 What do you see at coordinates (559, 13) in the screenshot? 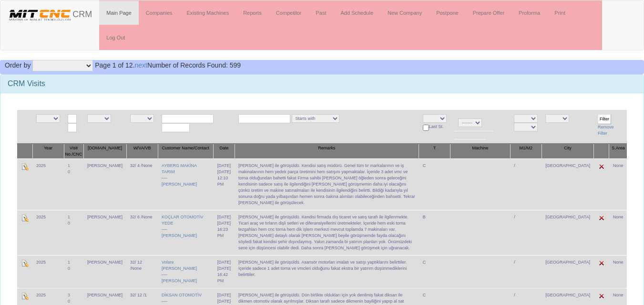
I see `a: Print` at bounding box center [559, 13].